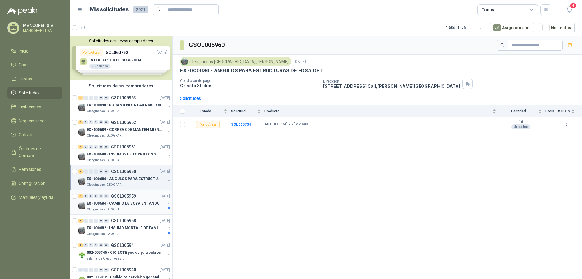 This screenshot has width=582, height=279. I want to click on a: Configuración, so click(35, 183).